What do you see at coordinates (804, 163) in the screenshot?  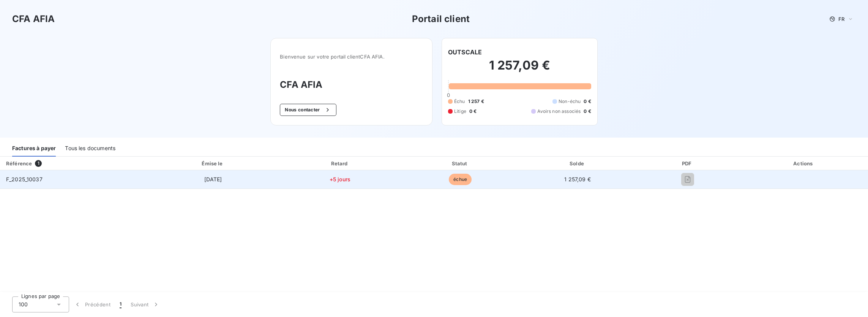 I see `div: Actions` at bounding box center [804, 163].